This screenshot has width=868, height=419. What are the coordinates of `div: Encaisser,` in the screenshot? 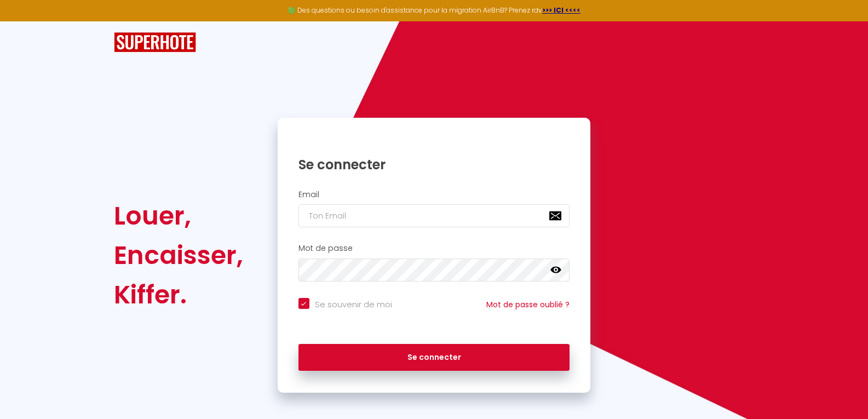 It's located at (179, 255).